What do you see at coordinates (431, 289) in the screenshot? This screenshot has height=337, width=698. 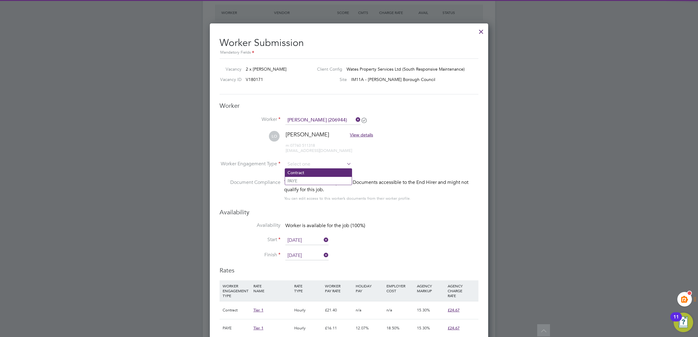 I see `div: AGENCY MARKUP` at bounding box center [431, 289].